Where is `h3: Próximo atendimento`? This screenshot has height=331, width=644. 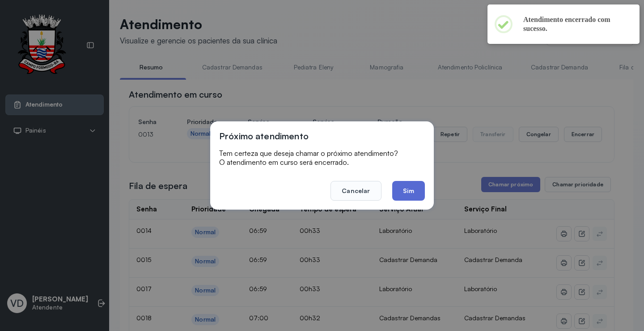 h3: Próximo atendimento is located at coordinates (264, 135).